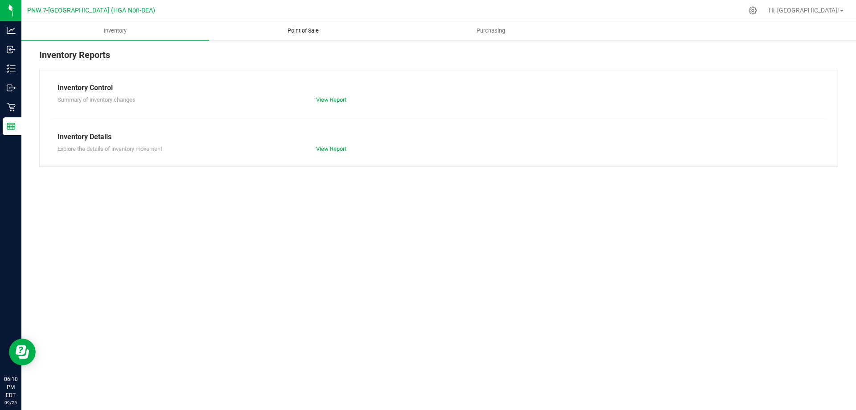 Image resolution: width=856 pixels, height=410 pixels. I want to click on inline-svg: Inventory, so click(11, 69).